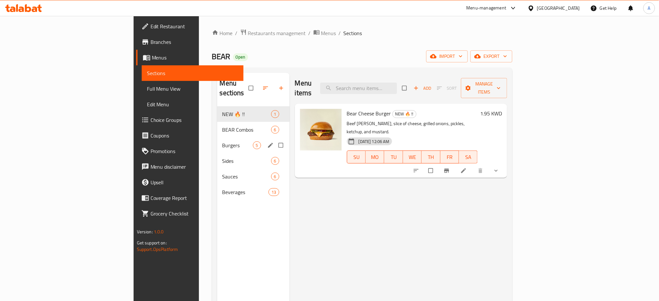 This screenshot has width=659, height=301. What do you see at coordinates (190, 182) in the screenshot?
I see `a: Upsell` at bounding box center [190, 182].